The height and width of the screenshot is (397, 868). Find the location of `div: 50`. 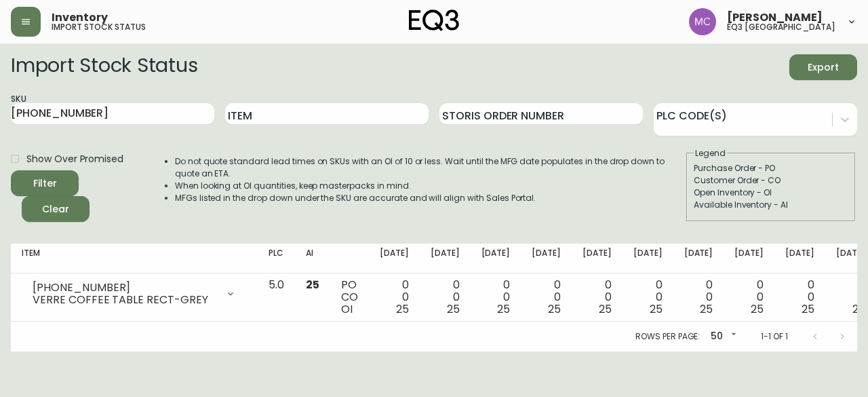

div: 50 is located at coordinates (722, 337).